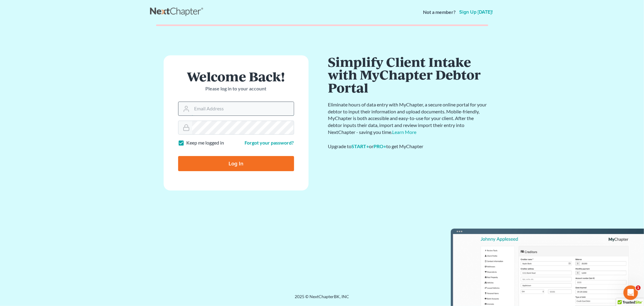 This screenshot has height=306, width=644. What do you see at coordinates (380, 146) in the screenshot?
I see `a: PRO+` at bounding box center [380, 146].